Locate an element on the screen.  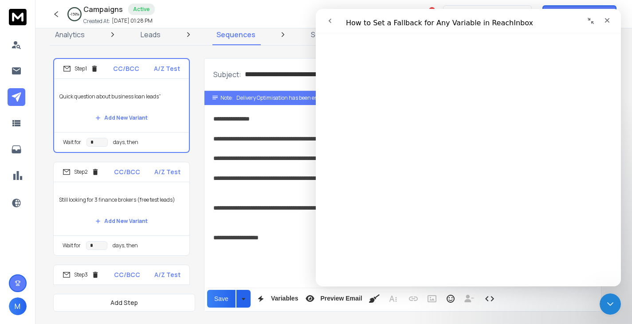
span: 1 is located at coordinates (432, 10).